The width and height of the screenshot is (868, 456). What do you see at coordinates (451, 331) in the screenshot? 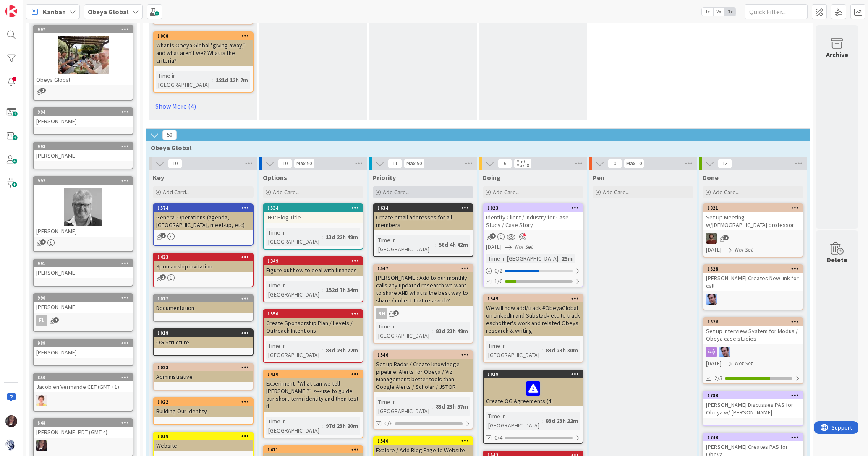
I see `div: 83d 23h 49m` at bounding box center [451, 331].